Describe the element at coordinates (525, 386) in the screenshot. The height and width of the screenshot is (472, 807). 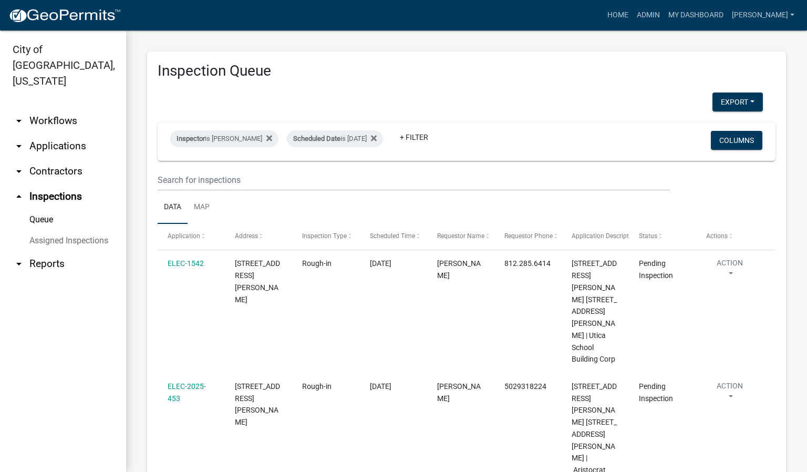
I see `span: 5029318224` at that location.